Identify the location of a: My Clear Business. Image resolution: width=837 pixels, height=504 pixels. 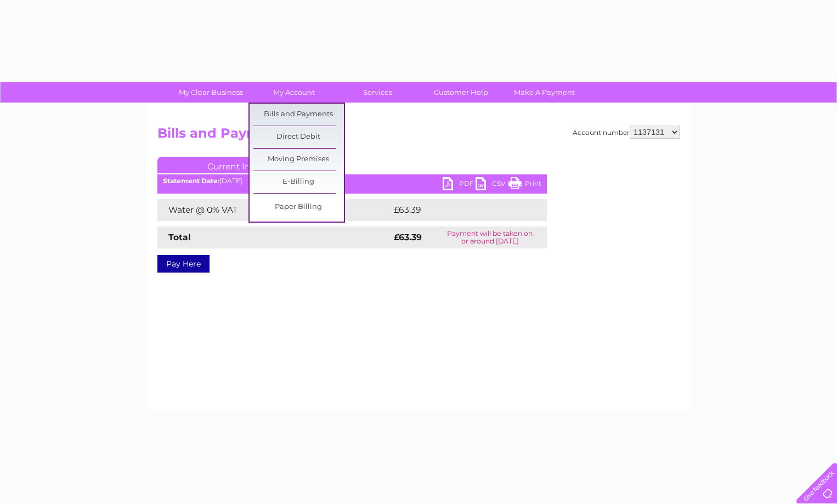
(210, 92).